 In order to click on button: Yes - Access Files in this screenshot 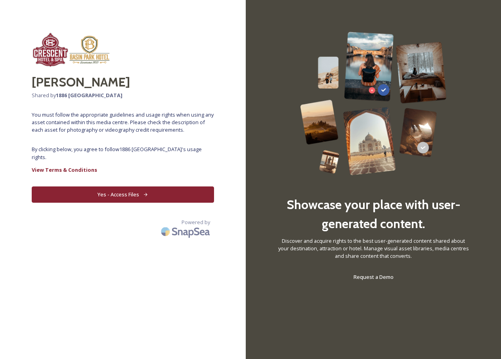, I will do `click(123, 194)`.